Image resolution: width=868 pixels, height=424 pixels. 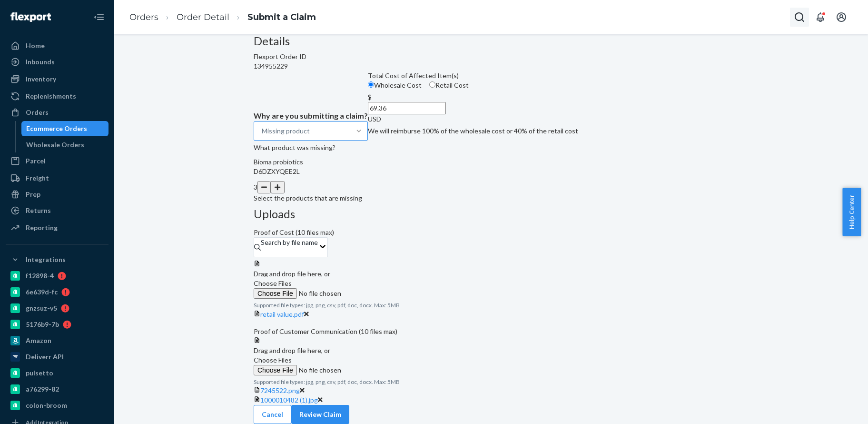 What do you see at coordinates (33, 194) in the screenshot?
I see `div: Prep` at bounding box center [33, 194].